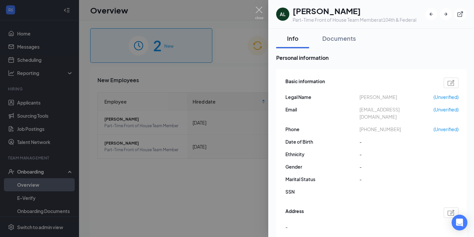 The image size is (474, 237). What do you see at coordinates (322, 154) in the screenshot?
I see `span: Ethnicity` at bounding box center [322, 154].